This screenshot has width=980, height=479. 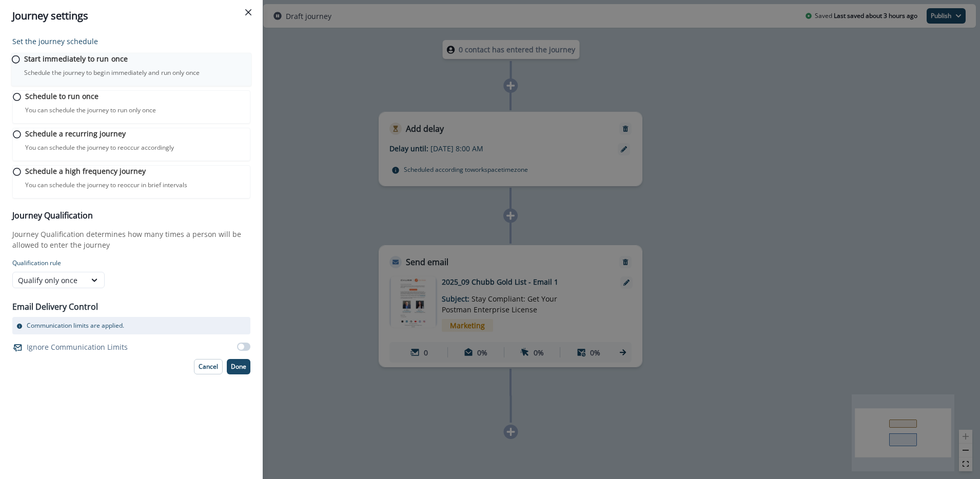 What do you see at coordinates (239, 367) in the screenshot?
I see `p: Done` at bounding box center [239, 367].